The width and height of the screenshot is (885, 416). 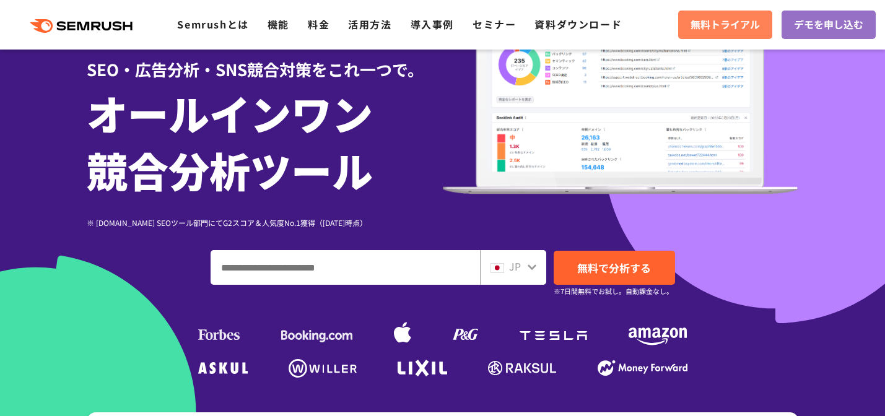 What do you see at coordinates (278, 24) in the screenshot?
I see `a: 機能` at bounding box center [278, 24].